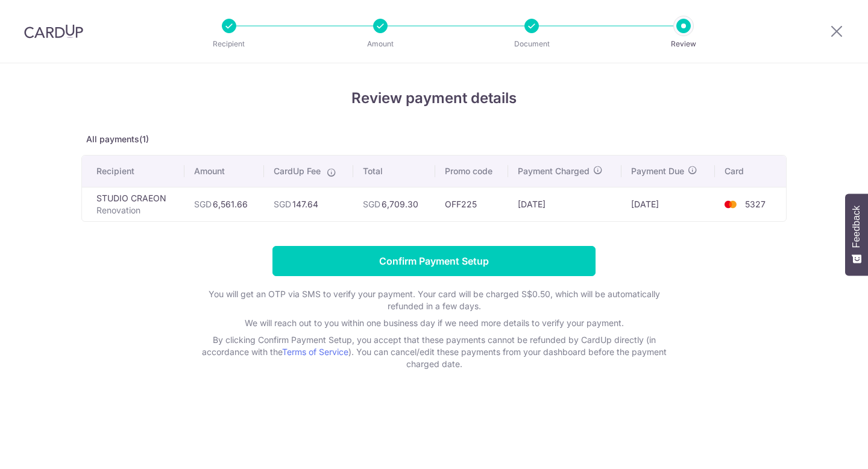 This screenshot has height=469, width=868. I want to click on td: STUDIO CRAEON, so click(133, 204).